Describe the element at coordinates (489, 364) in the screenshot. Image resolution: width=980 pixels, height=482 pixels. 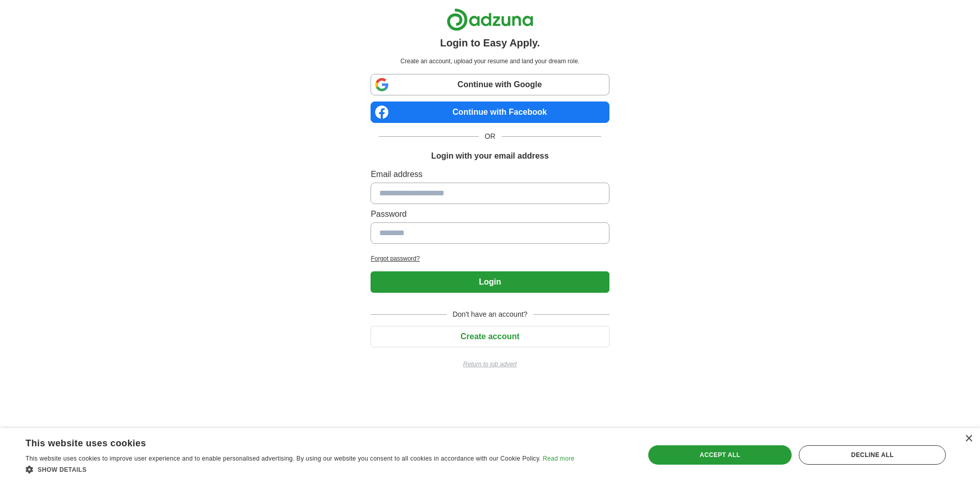
I see `a: Return to job advert` at that location.